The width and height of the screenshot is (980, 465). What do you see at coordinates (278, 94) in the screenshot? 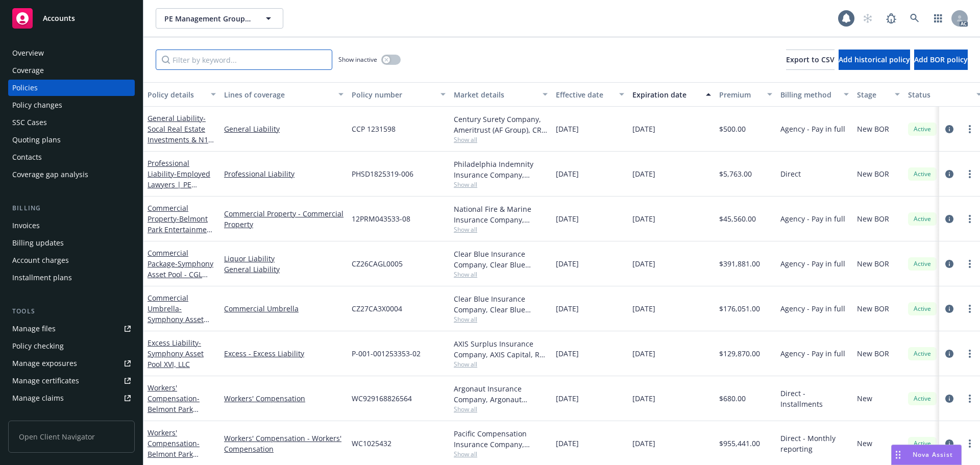
I see `div: Lines of coverage` at bounding box center [278, 94].